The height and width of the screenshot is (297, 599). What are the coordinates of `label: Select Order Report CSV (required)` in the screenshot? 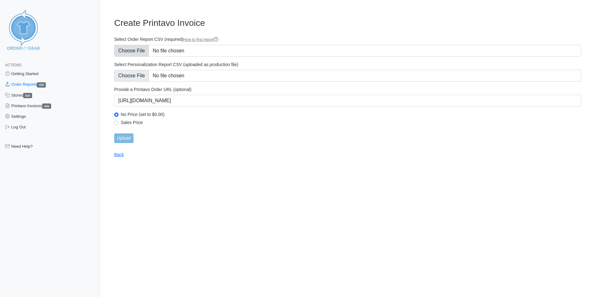 It's located at (348, 39).